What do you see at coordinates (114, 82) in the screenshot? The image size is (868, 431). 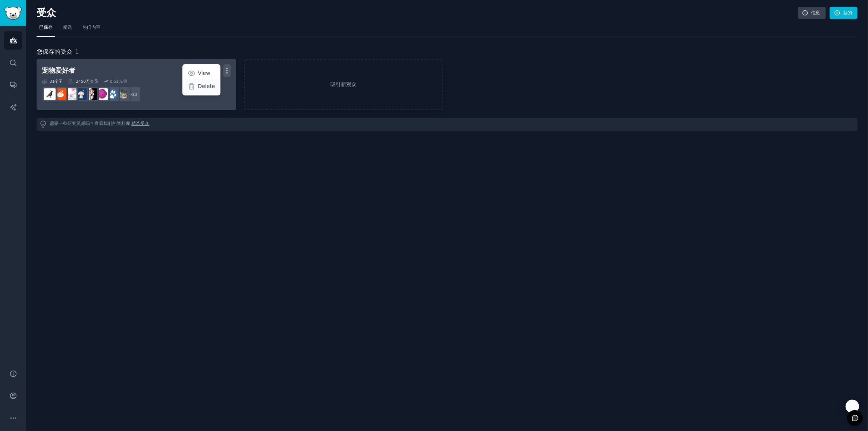 I see `font: 0.51` at bounding box center [114, 82].